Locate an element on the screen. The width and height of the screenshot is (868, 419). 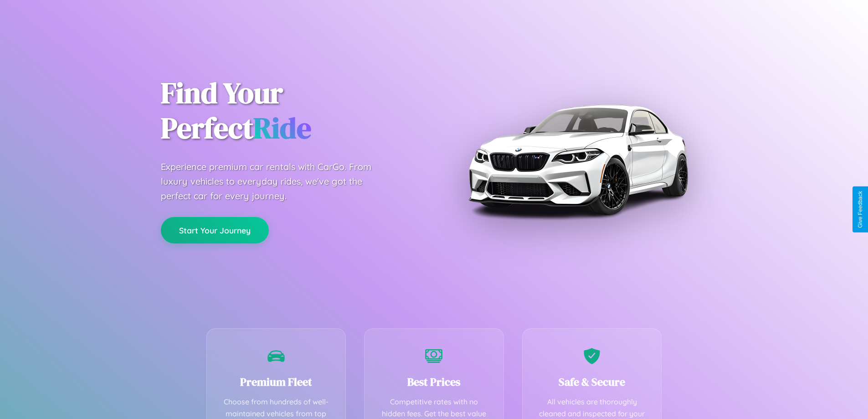
h3: Best Prices is located at coordinates (434, 381).